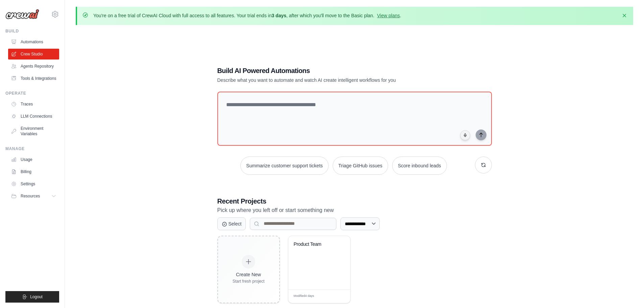  I want to click on a: Tools & Integrations, so click(34, 79).